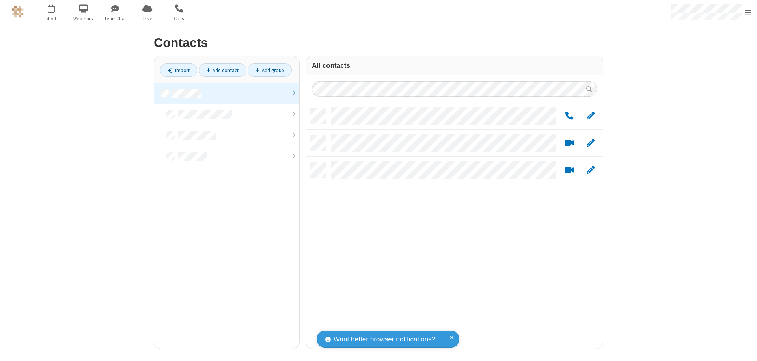  Describe the element at coordinates (569, 116) in the screenshot. I see `button: Call by phone` at that location.